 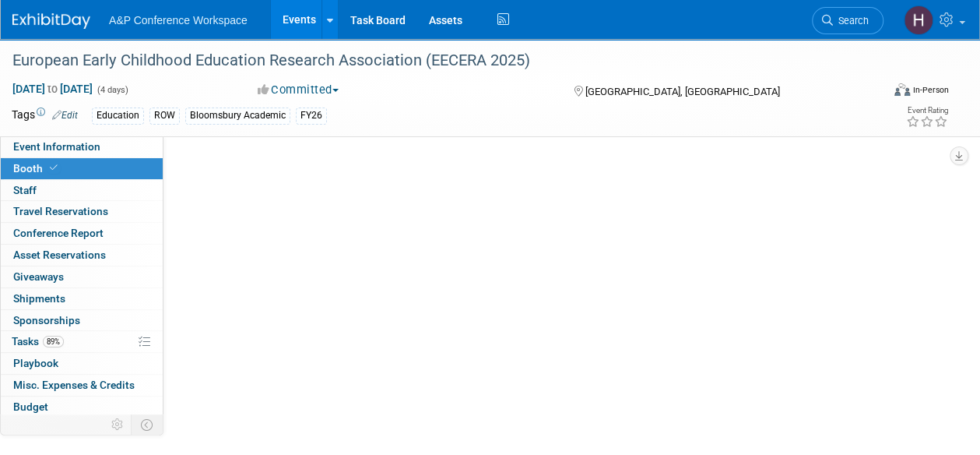 I want to click on span: Budget, so click(x=31, y=407).